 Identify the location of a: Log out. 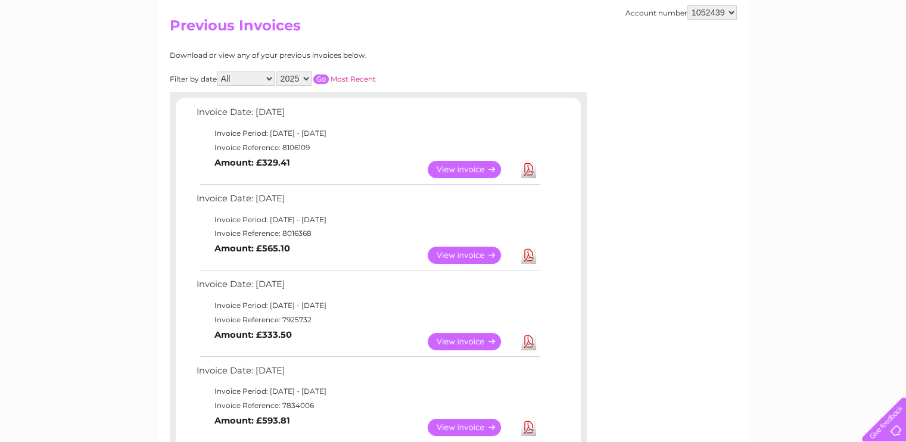
(880, 55).